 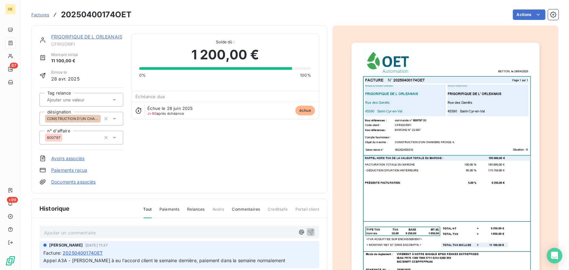 I want to click on a: Avoirs associés, so click(x=68, y=158).